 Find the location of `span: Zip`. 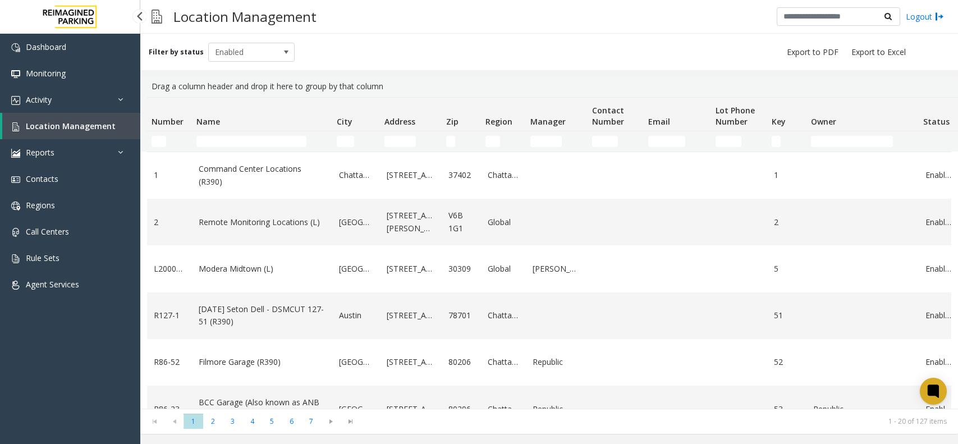

span: Zip is located at coordinates (453, 121).